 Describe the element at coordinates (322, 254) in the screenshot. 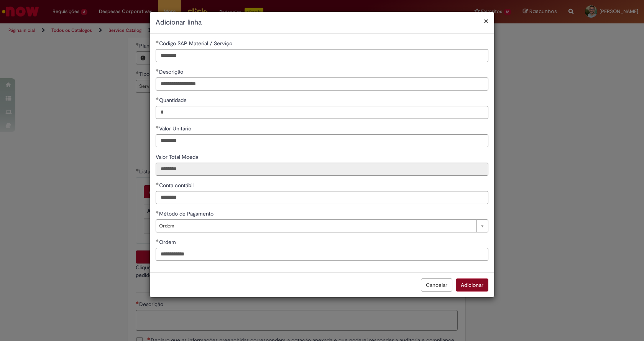

I see `input: Ordem` at that location.